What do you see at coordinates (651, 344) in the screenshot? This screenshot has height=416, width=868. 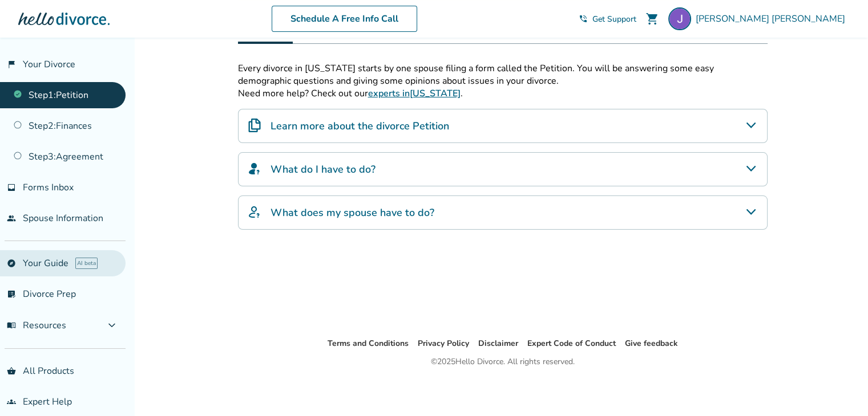 I see `li: Give feedback` at bounding box center [651, 344].